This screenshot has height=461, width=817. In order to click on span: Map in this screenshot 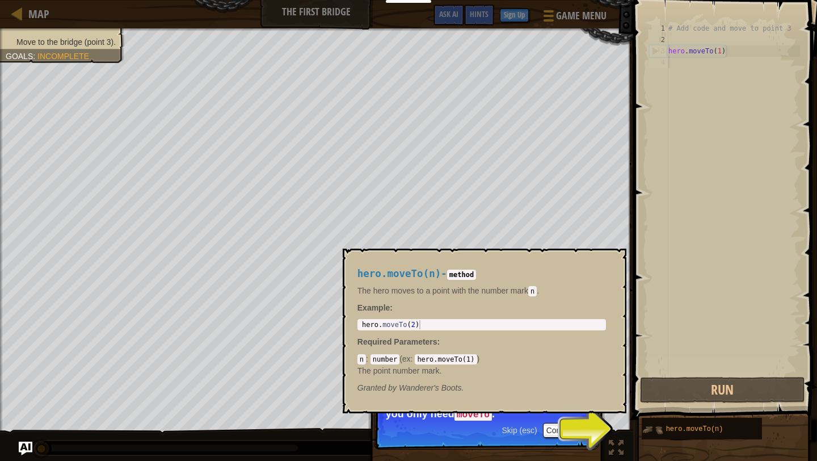, I will do `click(39, 14)`.